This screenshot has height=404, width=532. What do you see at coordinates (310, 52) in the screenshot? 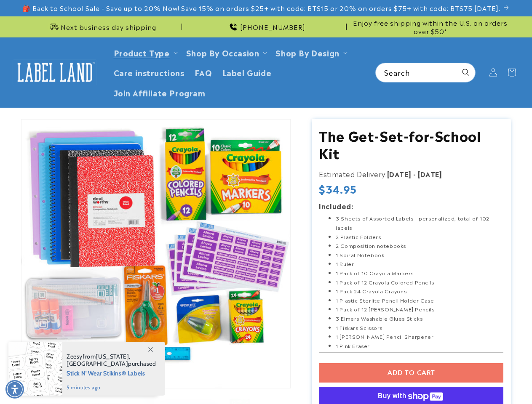
I see `summary: Shop By Design` at bounding box center [310, 52].